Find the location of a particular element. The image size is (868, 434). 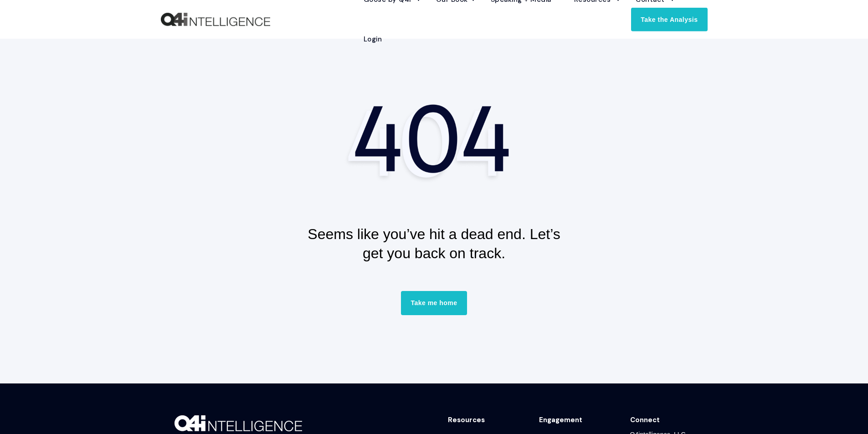

a: Take the Analysis is located at coordinates (669, 20).